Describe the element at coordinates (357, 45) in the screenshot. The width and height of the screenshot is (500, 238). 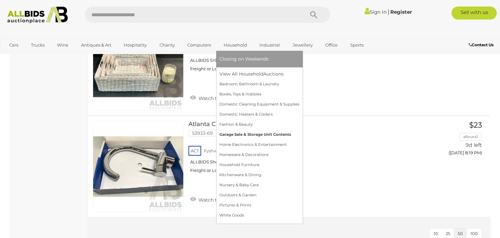
I see `a: Sports` at that location.